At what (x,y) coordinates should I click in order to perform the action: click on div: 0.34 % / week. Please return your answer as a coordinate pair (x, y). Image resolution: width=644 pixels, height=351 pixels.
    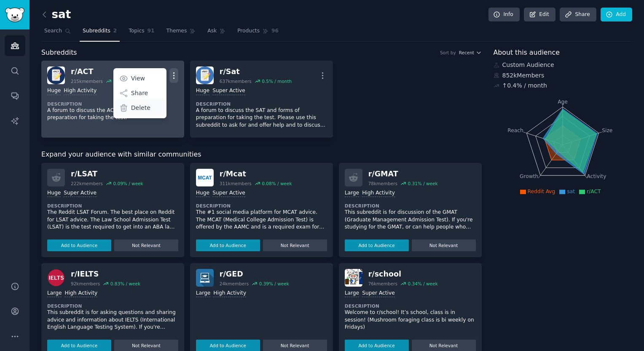
    Looking at the image, I should click on (423, 284).